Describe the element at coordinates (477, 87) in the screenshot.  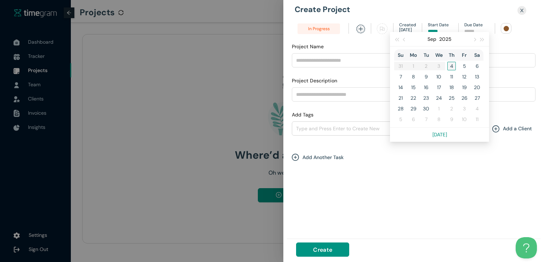
I see `div: 20` at that location.